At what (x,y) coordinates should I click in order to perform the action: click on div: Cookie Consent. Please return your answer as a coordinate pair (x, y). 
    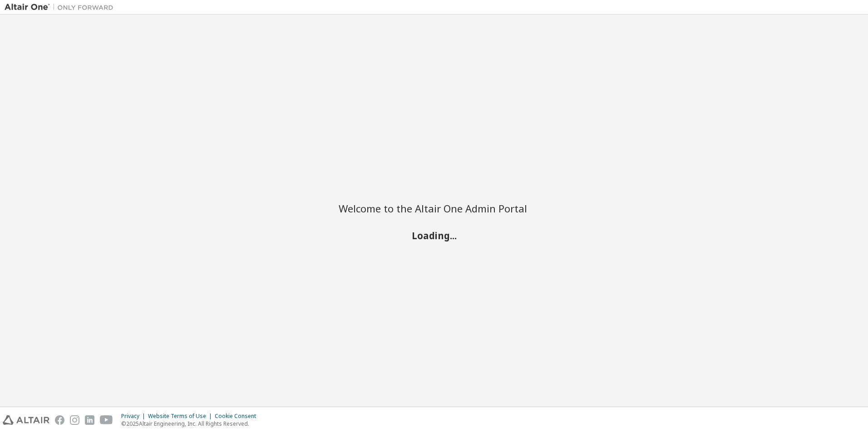
    Looking at the image, I should click on (238, 416).